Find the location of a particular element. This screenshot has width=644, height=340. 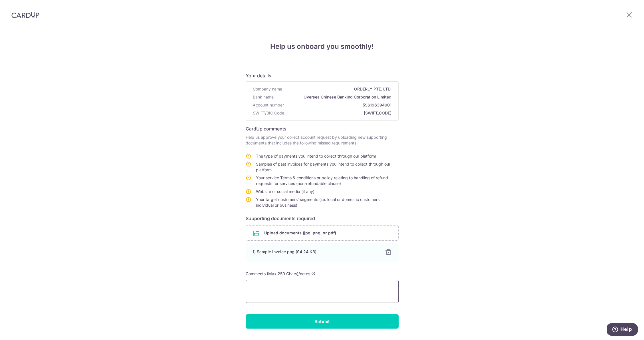

span: 596196394001 is located at coordinates (339, 105).